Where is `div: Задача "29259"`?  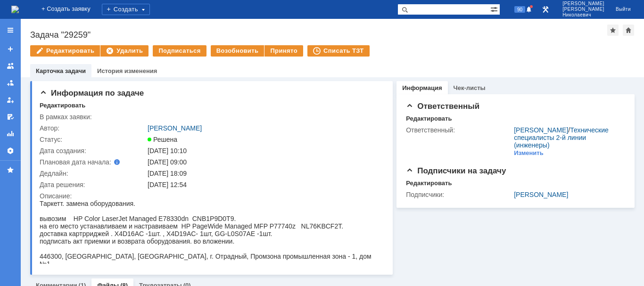
div: Задача "29259" is located at coordinates (318, 35).